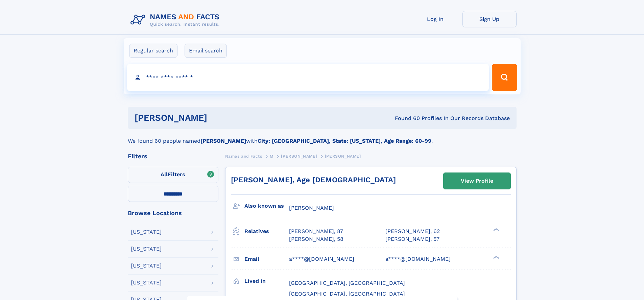 This screenshot has width=644, height=300. I want to click on div: Browse Locations, so click(173, 213).